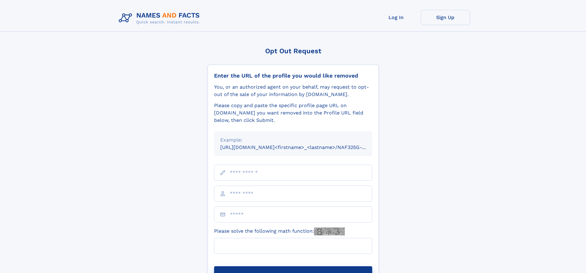  What do you see at coordinates (445, 17) in the screenshot?
I see `a: Sign Up` at bounding box center [445, 17].